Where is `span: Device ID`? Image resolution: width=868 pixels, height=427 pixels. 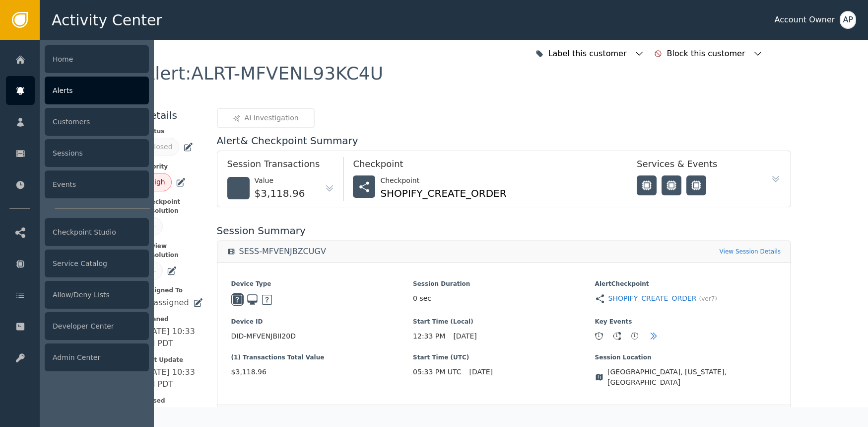
span: Device ID is located at coordinates (322, 322).